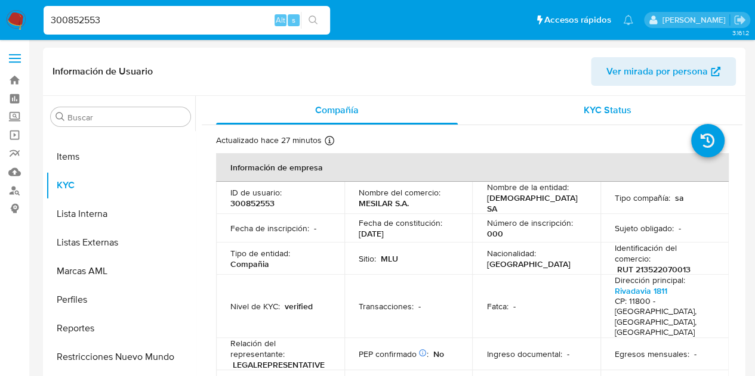 Image resolution: width=755 pixels, height=376 pixels. Describe the element at coordinates (298, 307) in the screenshot. I see `p: verified` at that location.